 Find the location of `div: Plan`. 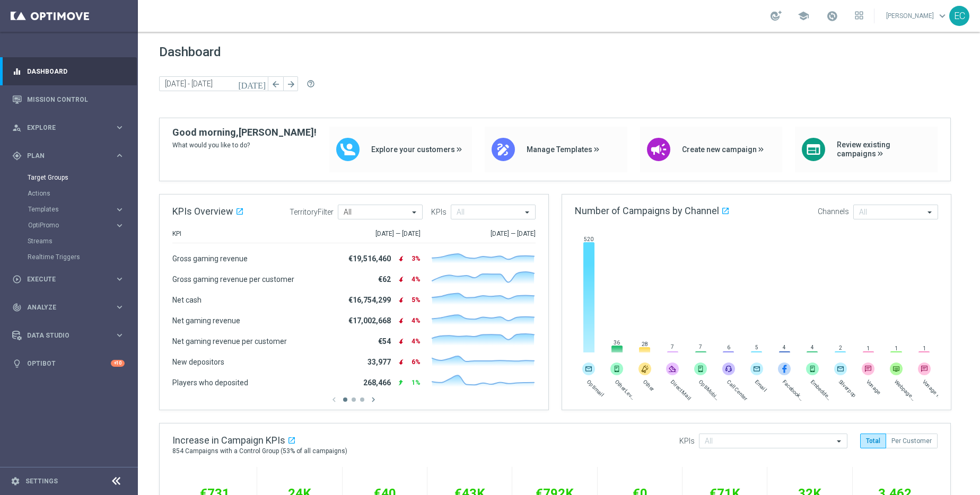

div: Plan is located at coordinates (63, 156).